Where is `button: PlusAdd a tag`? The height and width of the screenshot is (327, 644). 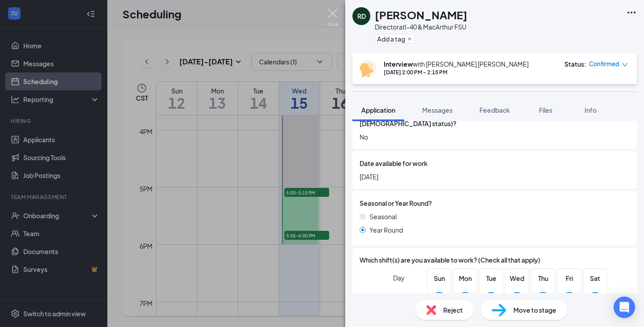 button: PlusAdd a tag is located at coordinates (395, 38).